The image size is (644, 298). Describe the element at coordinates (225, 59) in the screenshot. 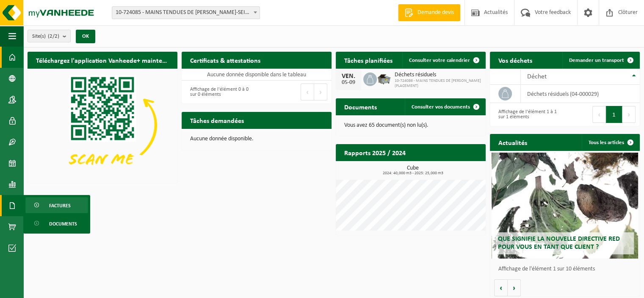

I see `h2: Certificats & attestations` at that location.